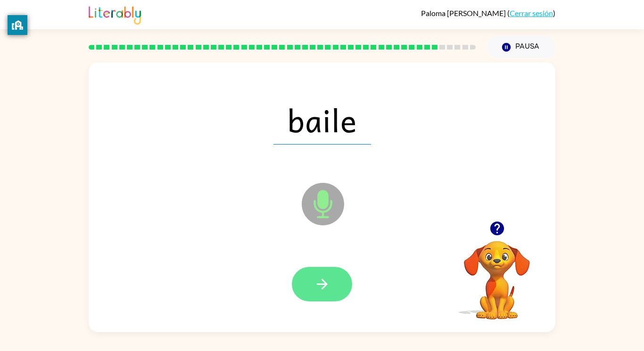 The width and height of the screenshot is (644, 351). I want to click on img: Literably, so click(114, 15).